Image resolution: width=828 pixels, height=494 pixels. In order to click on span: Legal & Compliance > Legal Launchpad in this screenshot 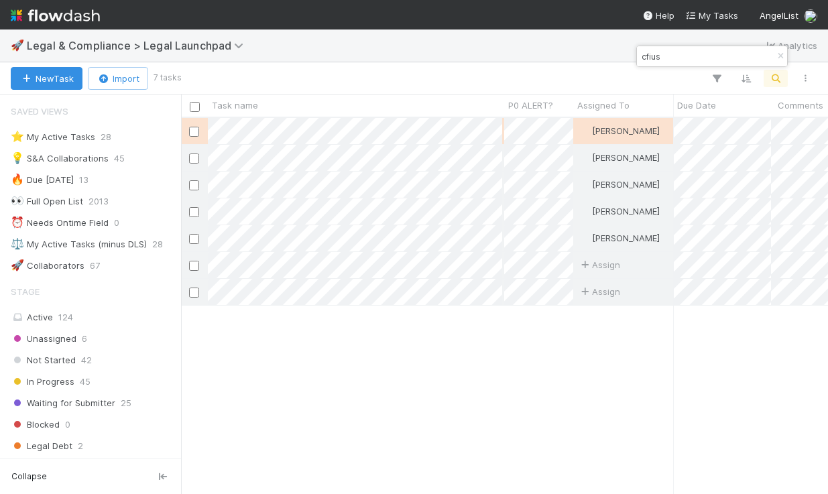, I will do `click(138, 46)`.